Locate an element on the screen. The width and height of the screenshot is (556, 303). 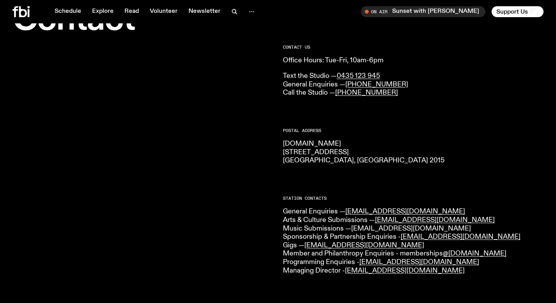
button: Support Us is located at coordinates (517, 12).